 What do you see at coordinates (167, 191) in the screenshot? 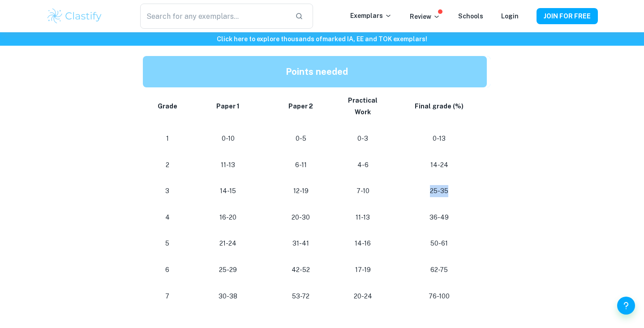
I see `p: 3` at bounding box center [167, 191].